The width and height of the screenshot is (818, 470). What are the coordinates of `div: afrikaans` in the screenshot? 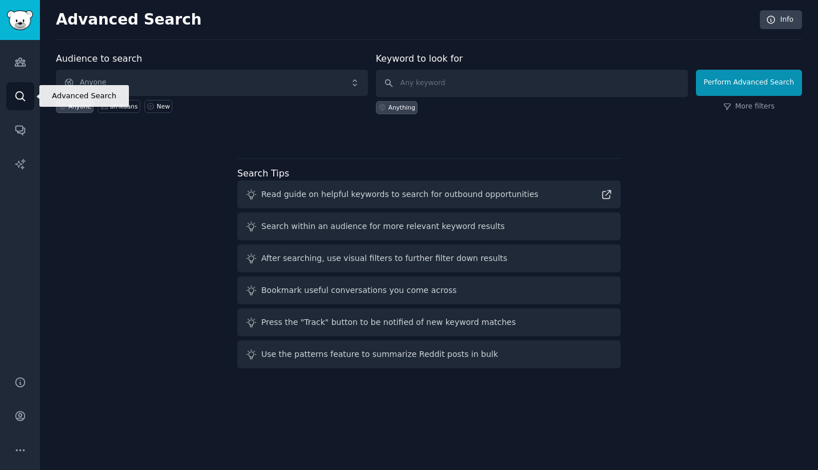 It's located at (124, 106).